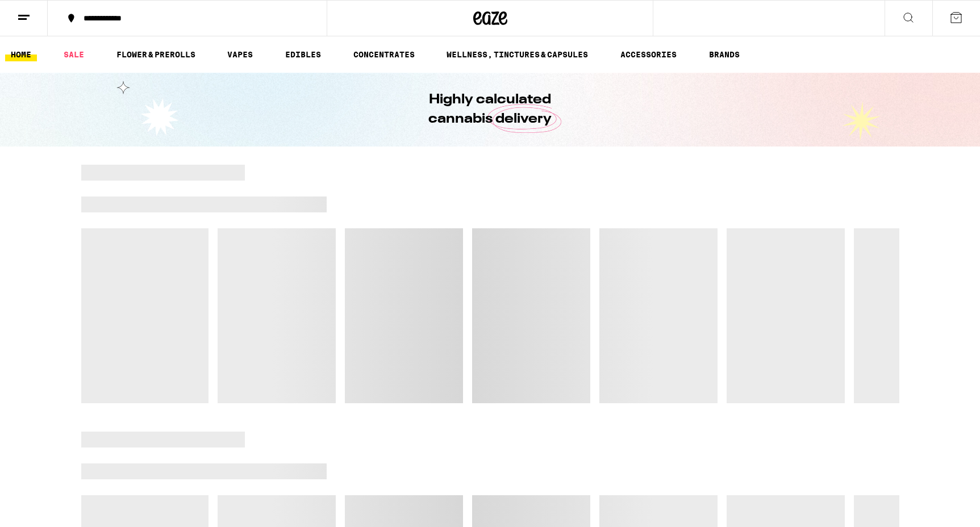 Image resolution: width=980 pixels, height=527 pixels. I want to click on a: CONCENTRATES, so click(384, 55).